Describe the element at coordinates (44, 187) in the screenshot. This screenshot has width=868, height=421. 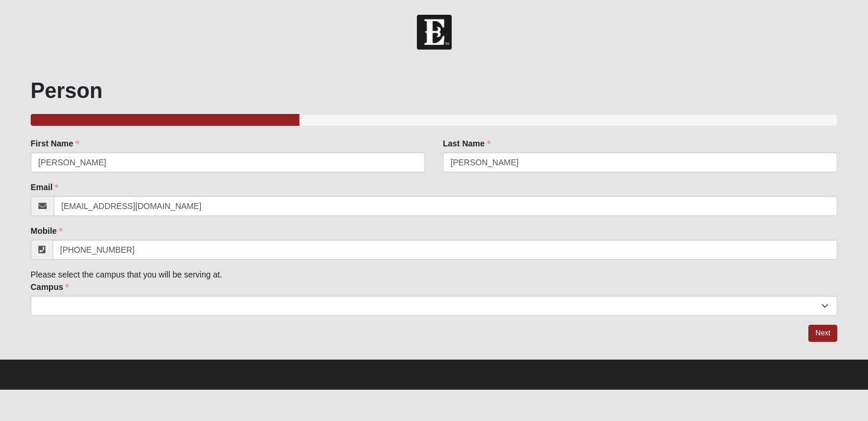
I see `label: Email` at that location.